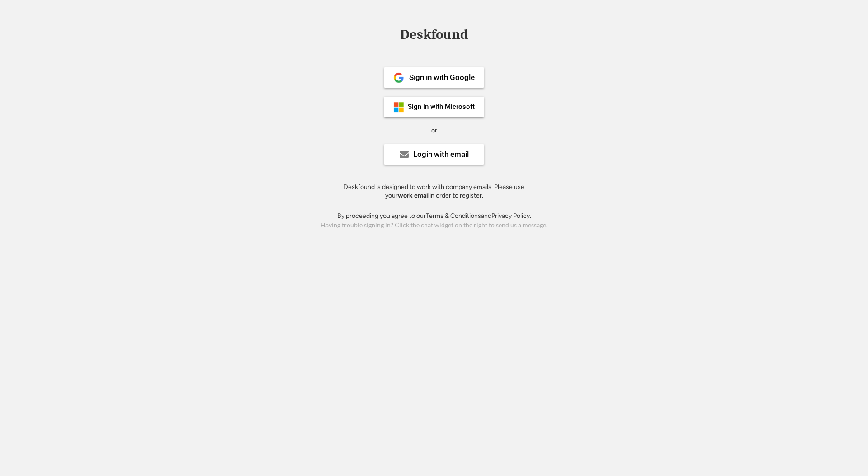 Image resolution: width=868 pixels, height=476 pixels. I want to click on div: Deskfound is designed to work with company emails. Please use your in order to register., so click(434, 191).